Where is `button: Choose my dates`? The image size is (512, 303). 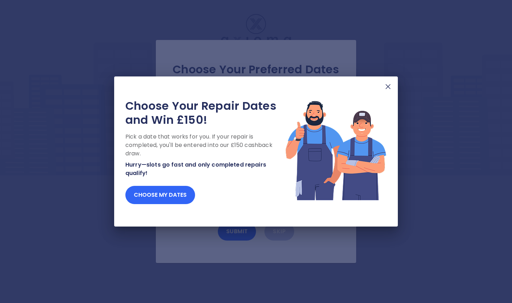
button: Choose my dates is located at coordinates (160, 195).